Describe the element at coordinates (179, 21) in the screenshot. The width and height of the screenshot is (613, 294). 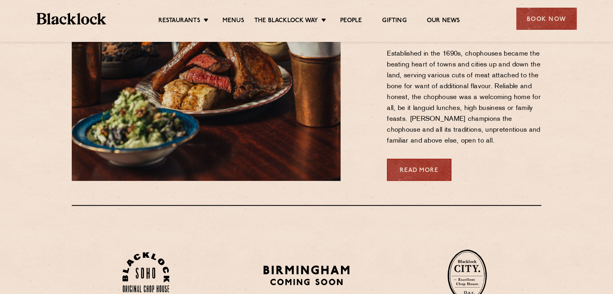
I see `a: Restaurants` at that location.